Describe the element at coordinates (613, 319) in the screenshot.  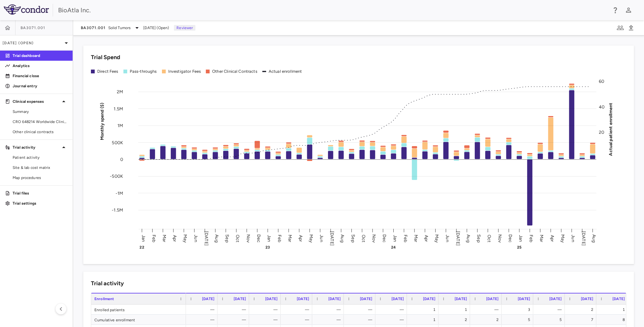
I see `div: 8` at that location.